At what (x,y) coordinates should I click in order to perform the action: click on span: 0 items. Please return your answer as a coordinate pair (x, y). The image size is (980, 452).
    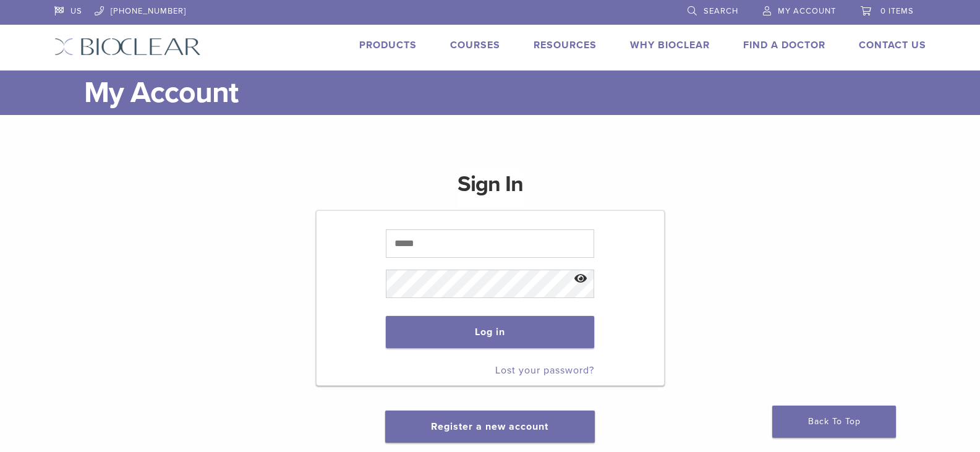
    Looking at the image, I should click on (897, 11).